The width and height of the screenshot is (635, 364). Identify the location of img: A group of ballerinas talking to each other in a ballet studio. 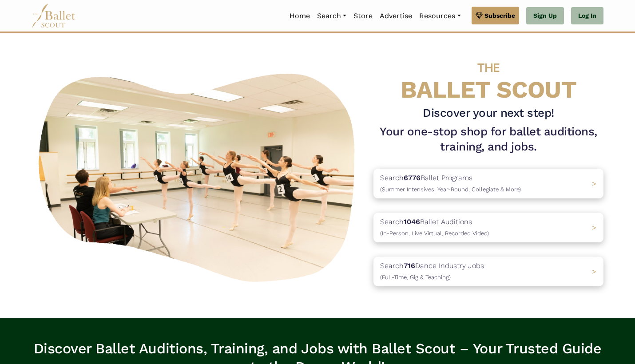
(199, 175).